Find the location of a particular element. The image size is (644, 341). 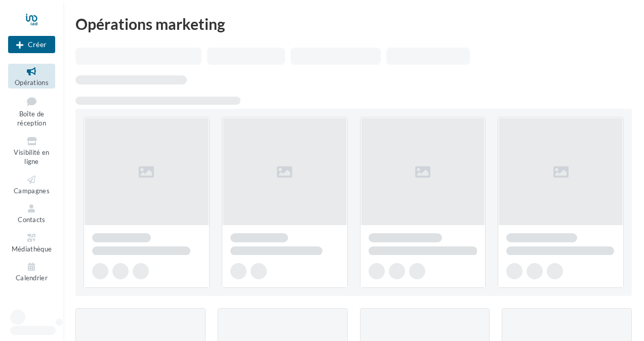

span: Contacts is located at coordinates (32, 219).